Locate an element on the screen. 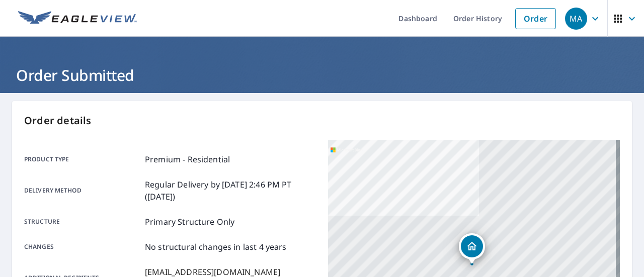 This screenshot has width=644, height=277. img: EV Logo is located at coordinates (78, 19).